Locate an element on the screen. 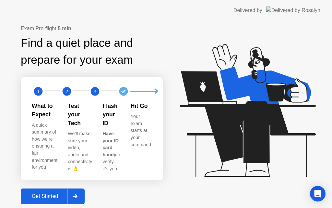  div: Hit Go is located at coordinates (141, 106).